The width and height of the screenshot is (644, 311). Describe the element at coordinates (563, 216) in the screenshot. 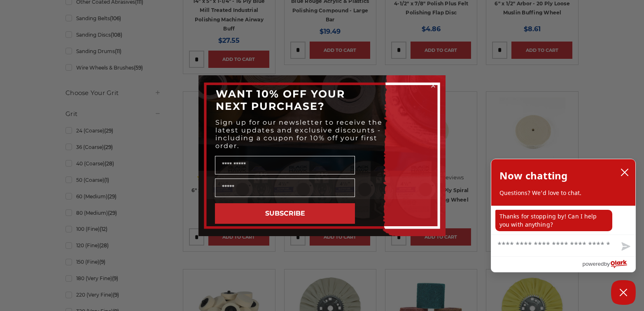

I see `div: olark chatbox` at that location.